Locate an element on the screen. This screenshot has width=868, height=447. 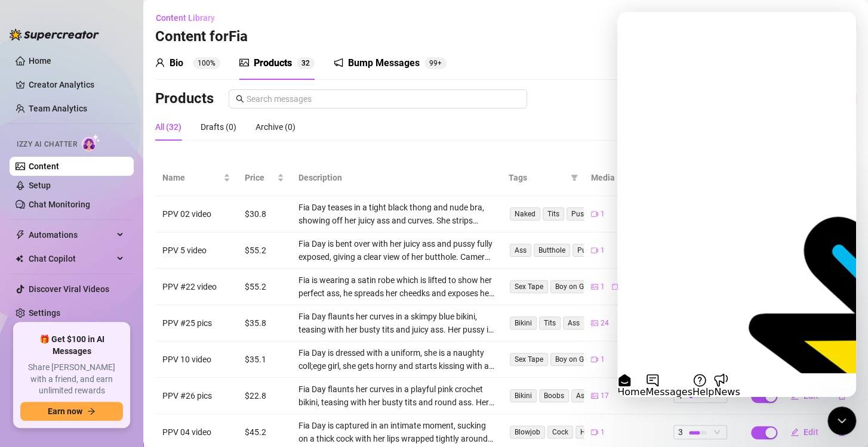
span: 🎁 Get $100 in AI Messages is located at coordinates (72, 346).